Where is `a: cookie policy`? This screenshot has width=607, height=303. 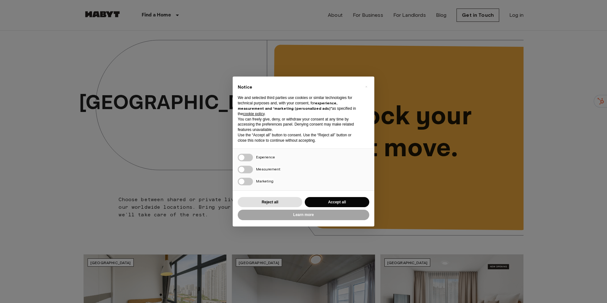
a: cookie policy is located at coordinates (254, 114).